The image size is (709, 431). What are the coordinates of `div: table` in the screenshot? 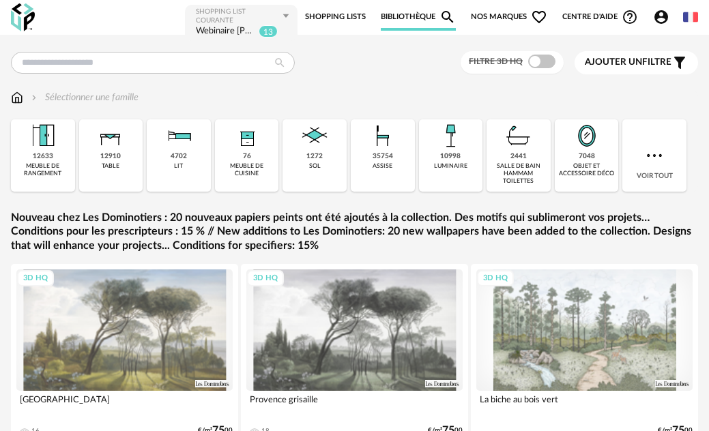 It's located at (111, 166).